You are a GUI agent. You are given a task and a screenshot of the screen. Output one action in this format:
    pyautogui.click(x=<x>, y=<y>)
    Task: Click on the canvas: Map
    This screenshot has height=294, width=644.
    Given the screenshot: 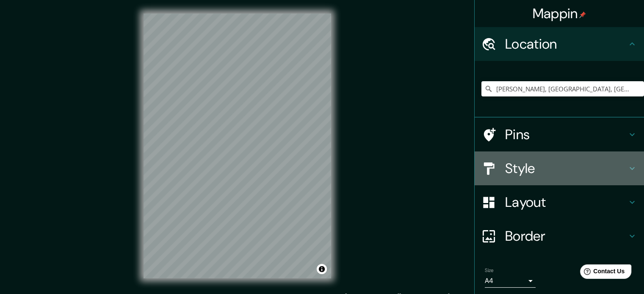 What is the action you would take?
    pyautogui.click(x=237, y=146)
    